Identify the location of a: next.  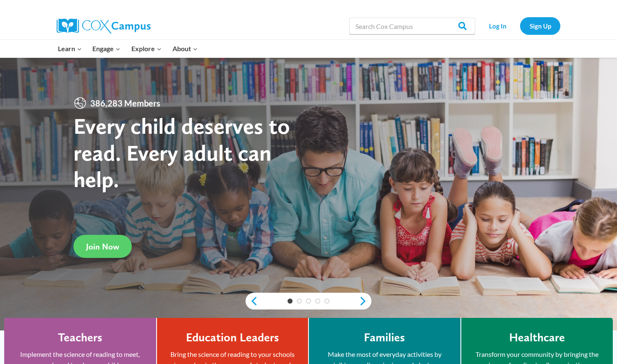
(365, 301).